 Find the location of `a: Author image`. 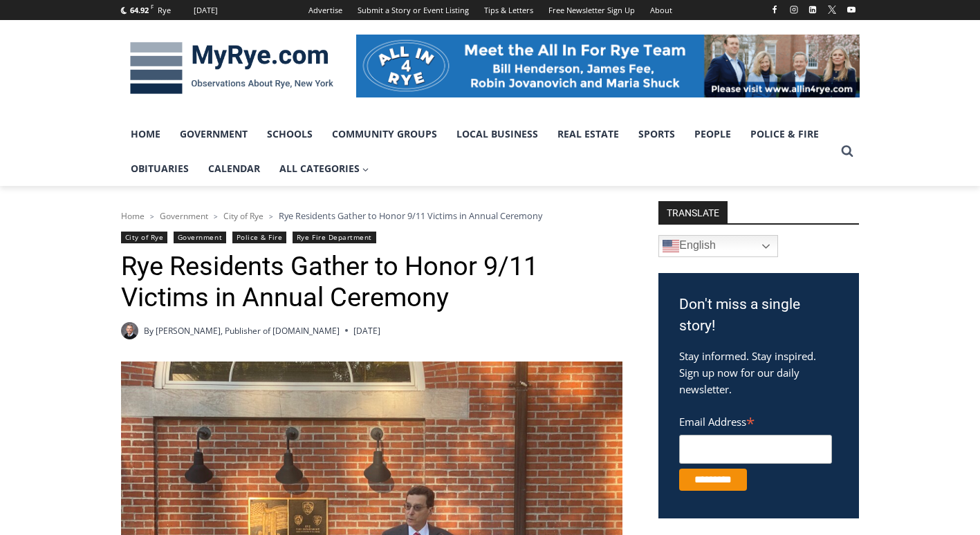

a: Author image is located at coordinates (129, 330).